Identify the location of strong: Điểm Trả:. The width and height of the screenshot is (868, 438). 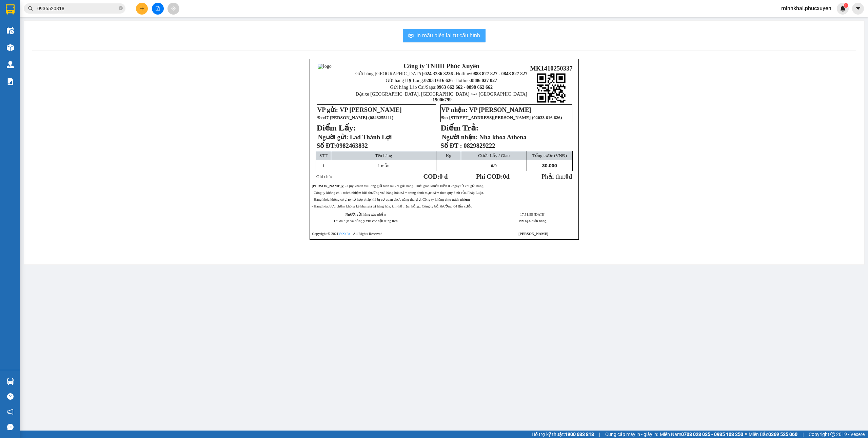
(459, 128).